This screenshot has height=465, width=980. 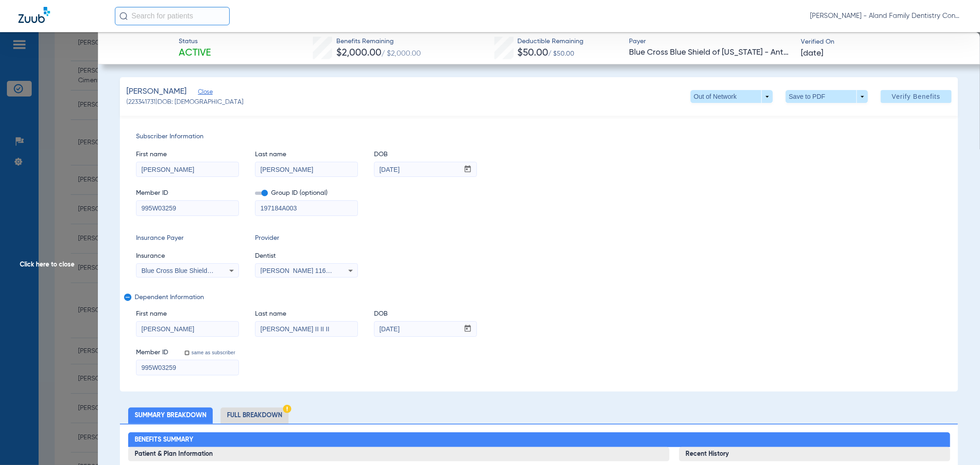 I want to click on span: Provider, so click(x=307, y=238).